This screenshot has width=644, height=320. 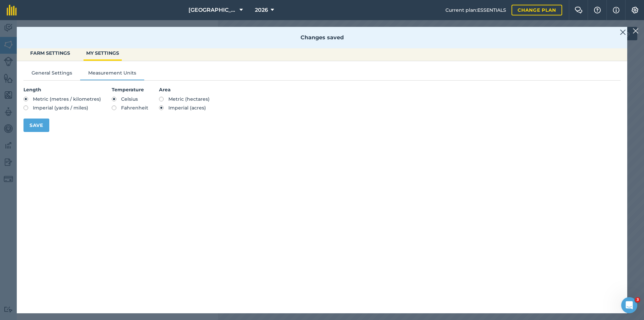 I want to click on h4: Temperature, so click(x=130, y=89).